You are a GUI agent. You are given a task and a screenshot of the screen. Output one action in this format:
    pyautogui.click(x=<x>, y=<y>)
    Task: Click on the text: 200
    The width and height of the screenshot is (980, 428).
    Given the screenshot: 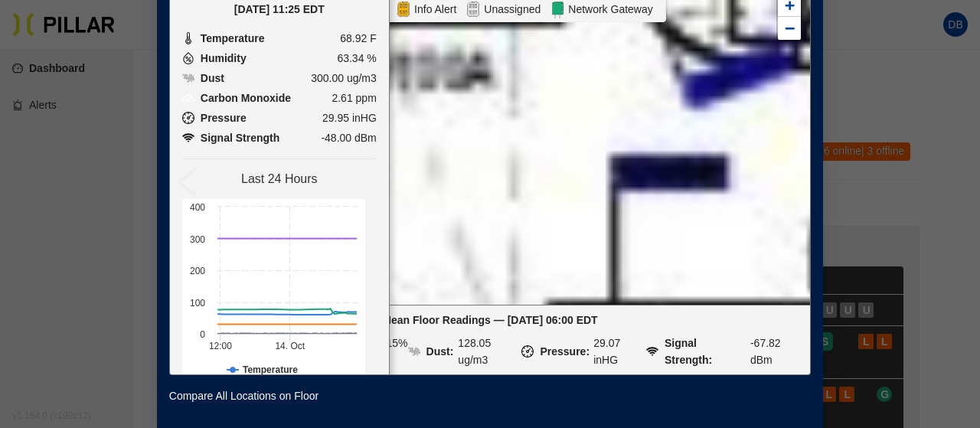 What is the action you would take?
    pyautogui.click(x=197, y=272)
    